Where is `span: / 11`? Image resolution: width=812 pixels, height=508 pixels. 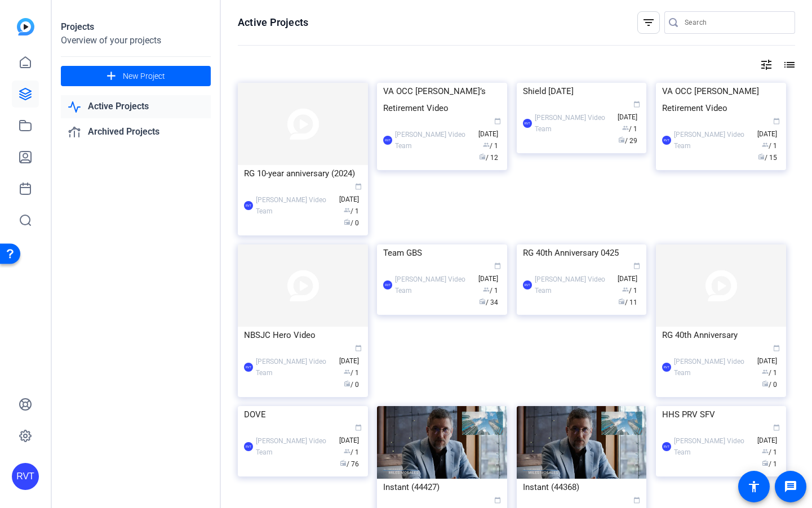 span: / 11 is located at coordinates (628, 302).